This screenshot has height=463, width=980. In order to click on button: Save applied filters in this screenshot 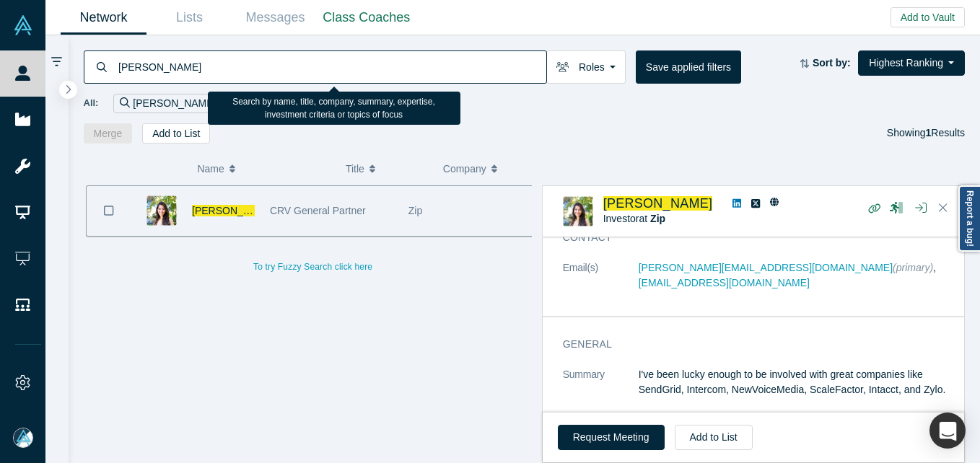, I will do `click(689, 67)`.